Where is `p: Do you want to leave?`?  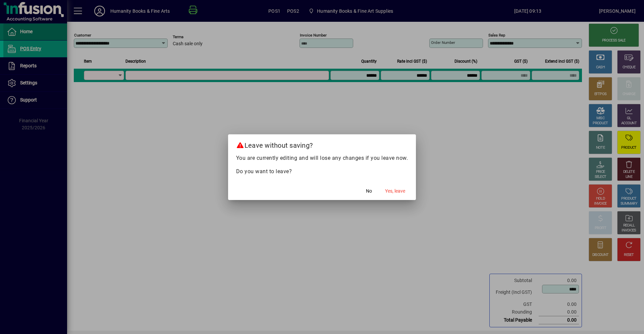 p: Do you want to leave? is located at coordinates (322, 172).